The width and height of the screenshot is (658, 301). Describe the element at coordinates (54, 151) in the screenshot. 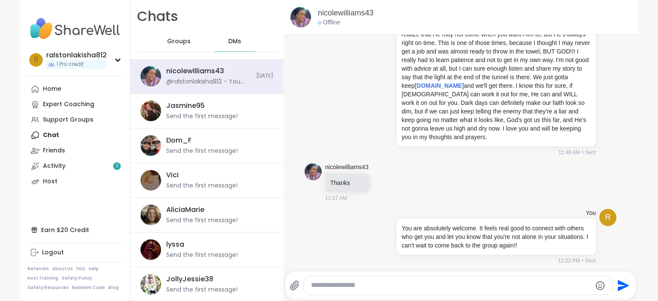

I see `div: Friends` at that location.